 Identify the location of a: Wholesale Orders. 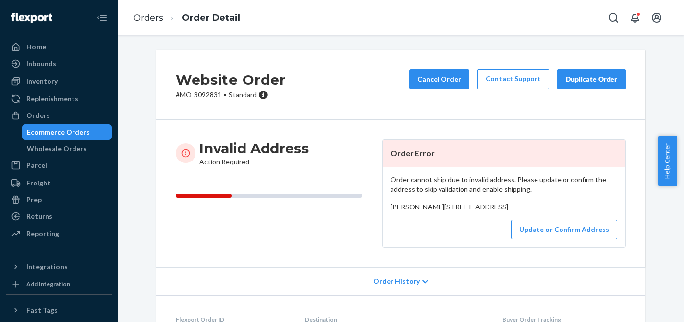
(67, 149).